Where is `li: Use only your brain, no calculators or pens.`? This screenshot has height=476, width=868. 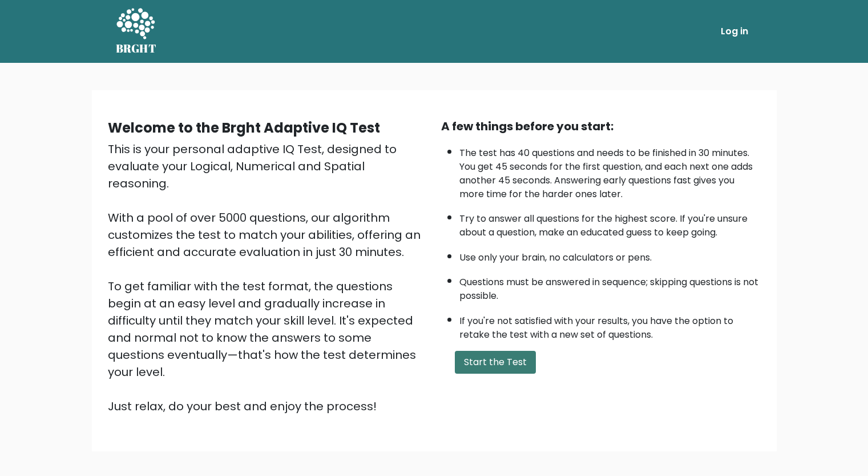
li: Use only your brain, no calculators or pens. is located at coordinates (610, 254).